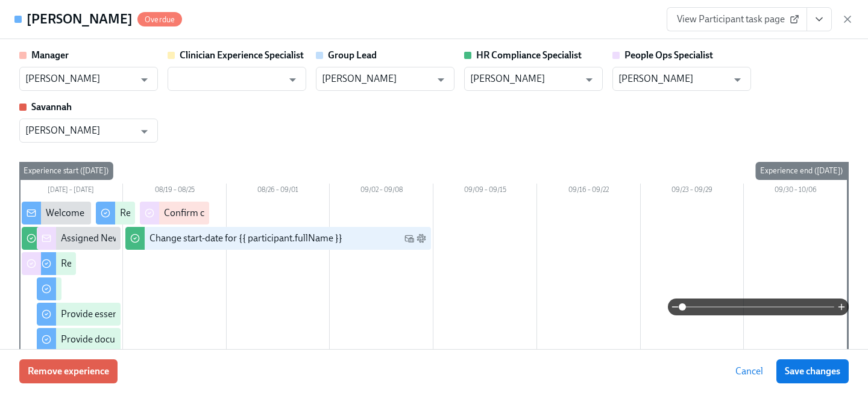  What do you see at coordinates (68, 372) in the screenshot?
I see `span: Remove experience` at bounding box center [68, 372].